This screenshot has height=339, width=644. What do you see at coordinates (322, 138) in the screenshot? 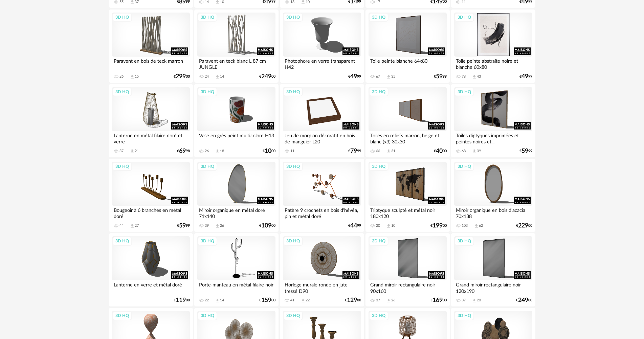
I see `div: Jeu de morpion décoratif en bois de manguier L20` at bounding box center [322, 138].